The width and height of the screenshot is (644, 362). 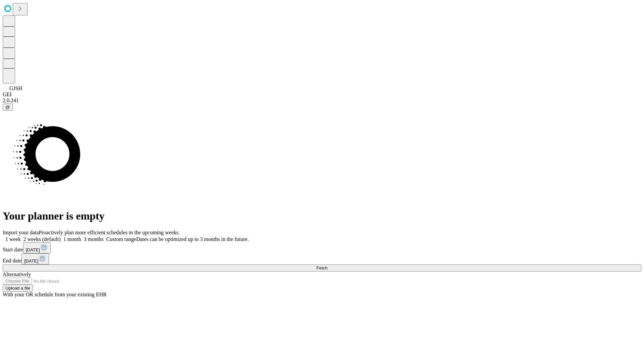 I want to click on div: End date, so click(x=322, y=259).